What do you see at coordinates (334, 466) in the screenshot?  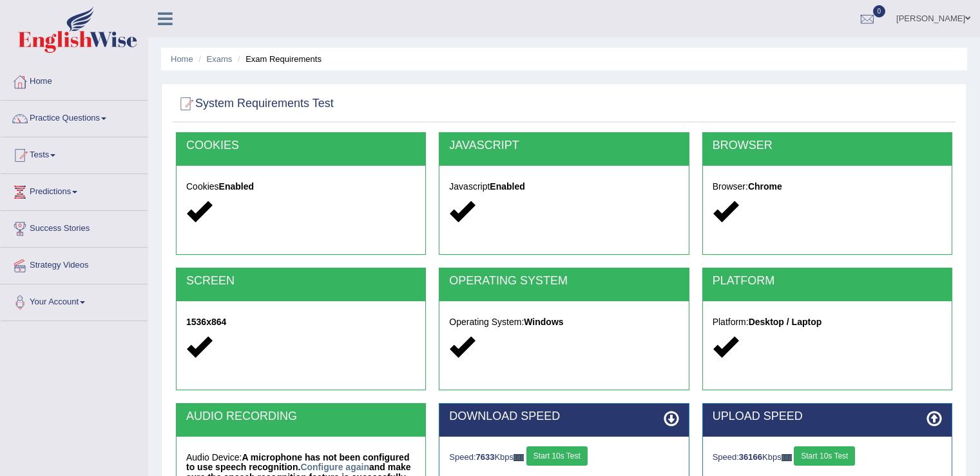 I see `a: Configure again` at bounding box center [334, 466].